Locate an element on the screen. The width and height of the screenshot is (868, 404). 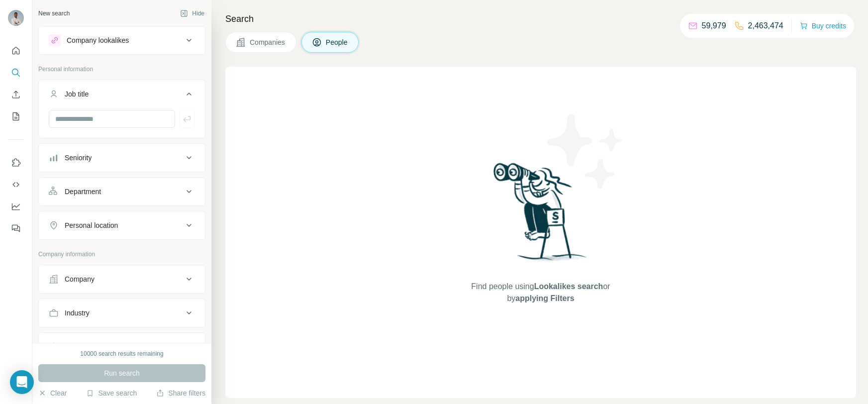
button: Use Surfe on LinkedIn is located at coordinates (16, 163).